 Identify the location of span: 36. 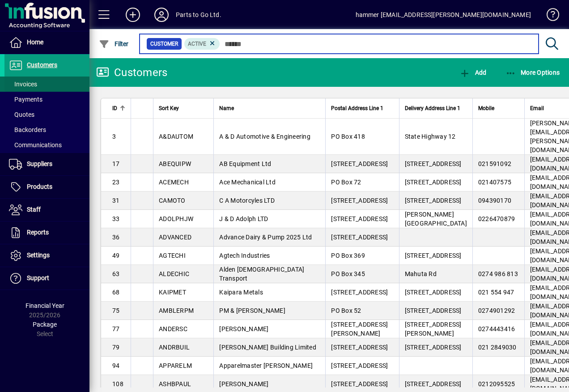
(116, 237).